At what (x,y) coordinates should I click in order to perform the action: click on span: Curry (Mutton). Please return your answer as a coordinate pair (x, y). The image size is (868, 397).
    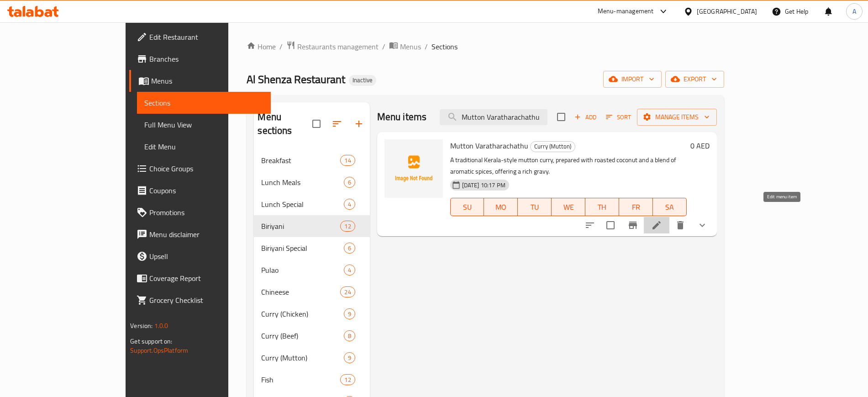
    Looking at the image, I should click on (302, 358).